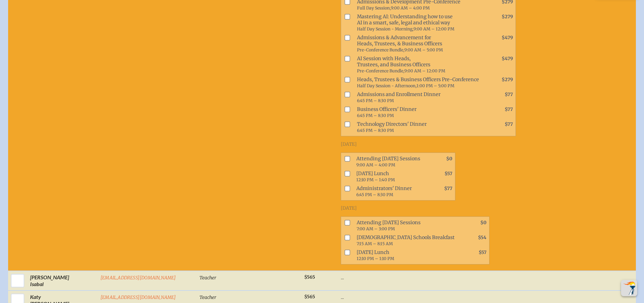 The width and height of the screenshot is (644, 303). What do you see at coordinates (420, 44) in the screenshot?
I see `span: Admissions & Advancement for Heads, Trustees, & Business Officers` at bounding box center [420, 44].